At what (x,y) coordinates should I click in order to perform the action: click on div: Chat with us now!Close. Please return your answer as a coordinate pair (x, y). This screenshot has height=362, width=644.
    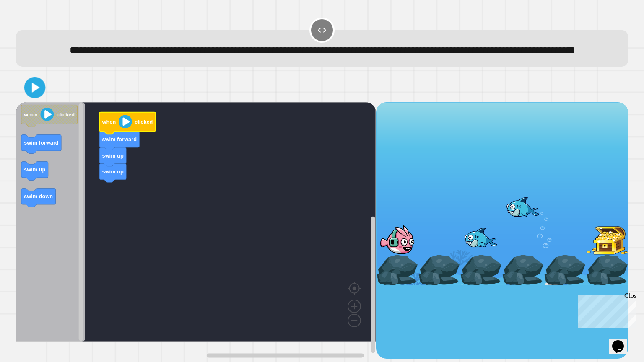
    Looking at the image, I should click on (31, 28).